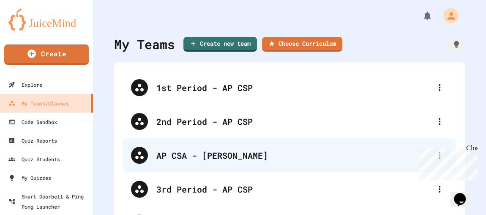 Image resolution: width=486 pixels, height=215 pixels. I want to click on div: Quiz Students, so click(34, 159).